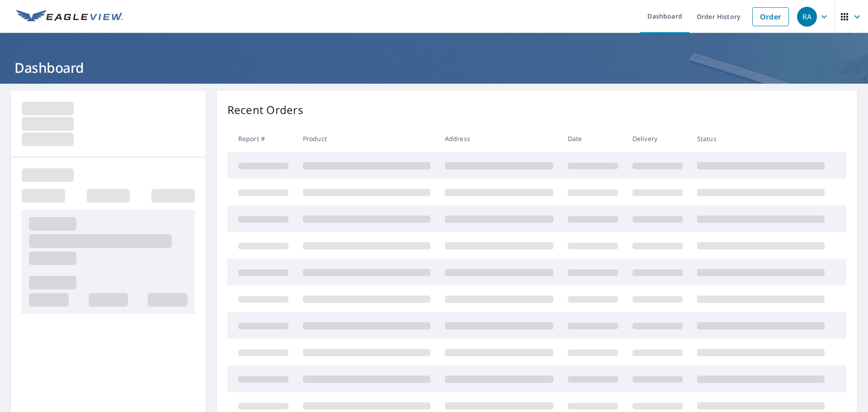  Describe the element at coordinates (367, 138) in the screenshot. I see `th: Product` at that location.